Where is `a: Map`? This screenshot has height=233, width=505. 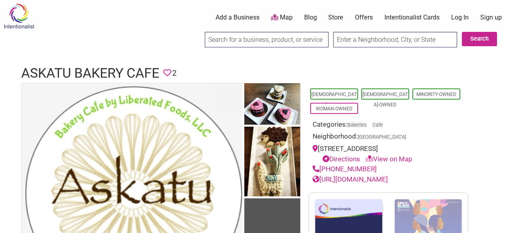
a: Map is located at coordinates (282, 18).